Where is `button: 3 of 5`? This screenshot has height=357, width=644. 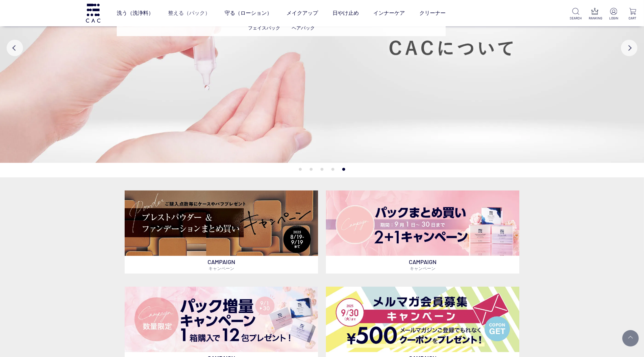
button: 3 of 5 is located at coordinates (322, 169).